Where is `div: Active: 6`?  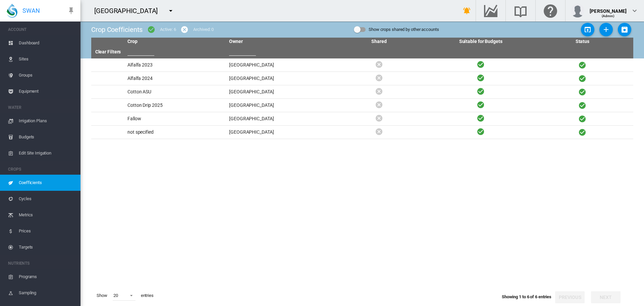 div: Active: 6 is located at coordinates (167, 29).